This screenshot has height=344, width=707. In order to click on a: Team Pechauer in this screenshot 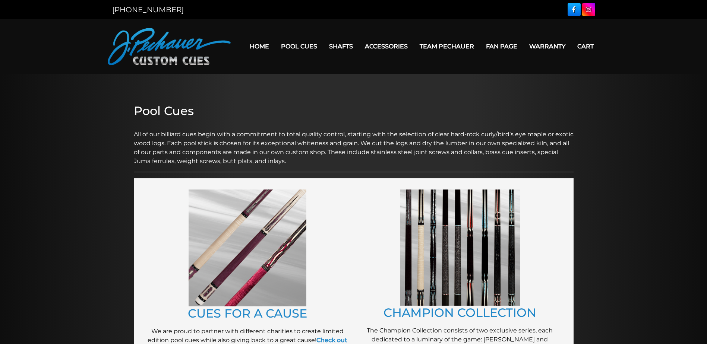, I will do `click(447, 46)`.